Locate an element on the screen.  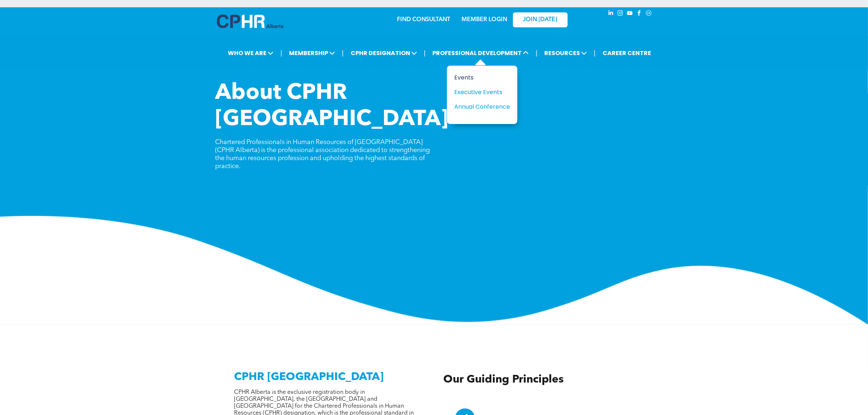
a: linkedin is located at coordinates (611, 14).